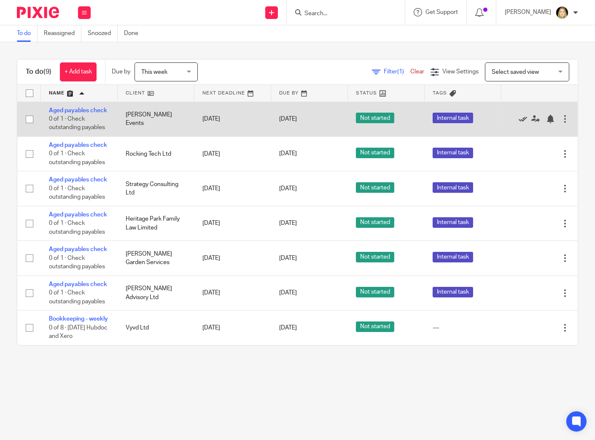 The image size is (595, 440). What do you see at coordinates (442, 12) in the screenshot?
I see `span: Get Support` at bounding box center [442, 12].